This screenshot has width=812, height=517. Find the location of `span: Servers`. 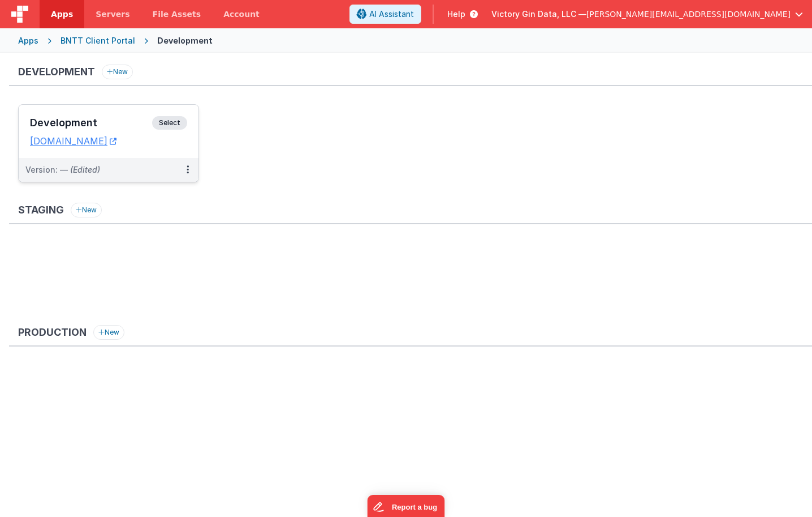

span: Servers is located at coordinates (113, 14).